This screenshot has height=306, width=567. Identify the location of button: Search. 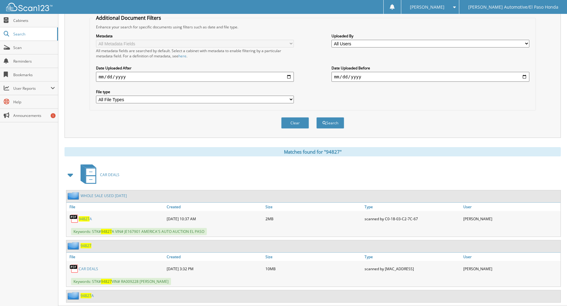
(330, 123).